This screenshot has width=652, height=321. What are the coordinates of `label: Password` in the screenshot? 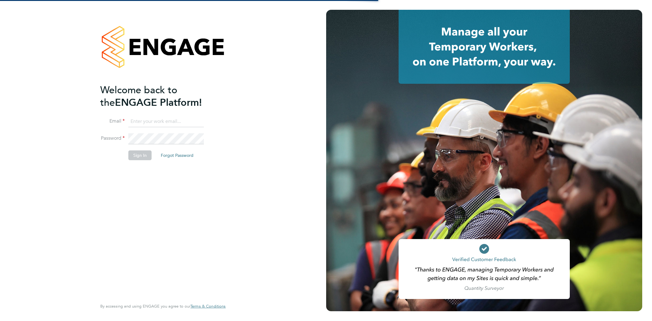 It's located at (113, 138).